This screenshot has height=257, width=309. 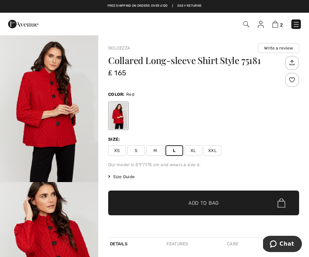 What do you see at coordinates (261, 24) in the screenshot?
I see `img: My Info` at bounding box center [261, 24].